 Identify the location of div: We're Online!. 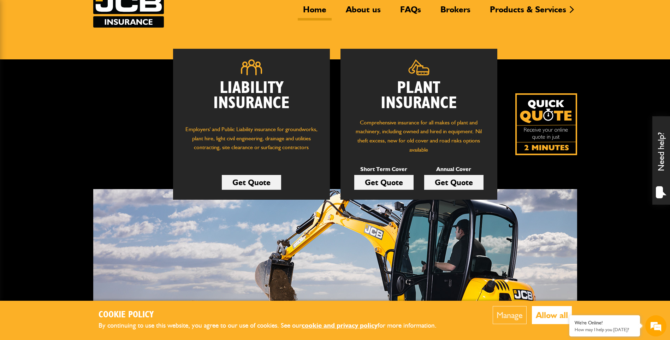
(605, 323).